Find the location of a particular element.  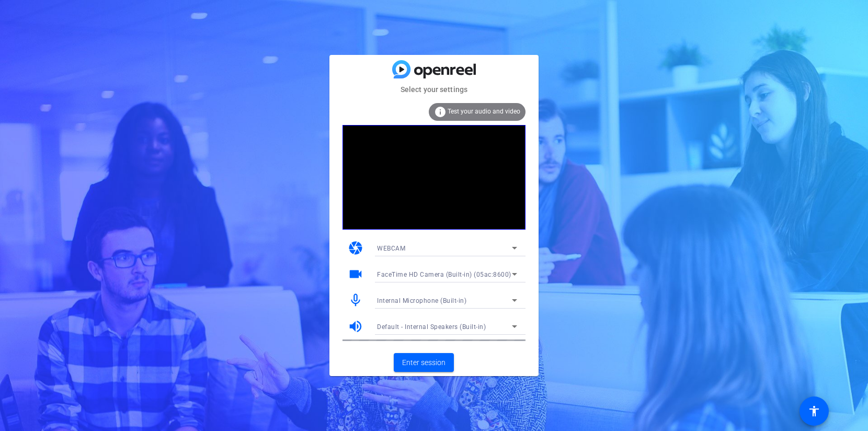

span: Test your audio and video is located at coordinates (484, 111).